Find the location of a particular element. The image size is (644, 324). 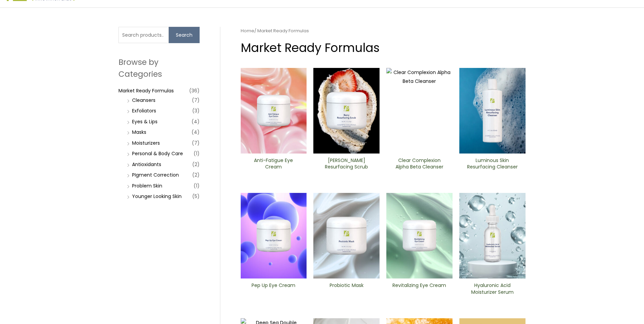

img: Revitalizing ​Eye Cream is located at coordinates (419, 235).